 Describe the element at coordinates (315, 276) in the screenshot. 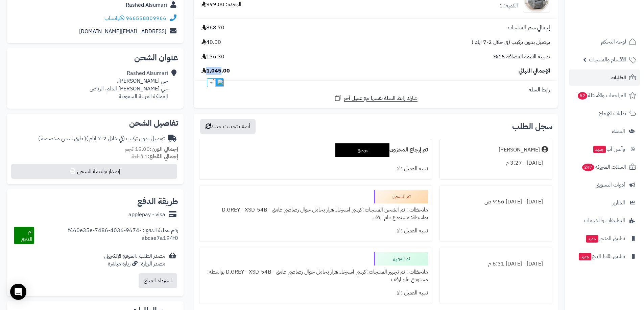

I see `div: ملاحظات : تم تجهيز المنتجات: كرسي استرخاء هزاز بحامل جوال رصاصي غامق - D.GREY - XSD-54B بواسطة: م...` at that location.